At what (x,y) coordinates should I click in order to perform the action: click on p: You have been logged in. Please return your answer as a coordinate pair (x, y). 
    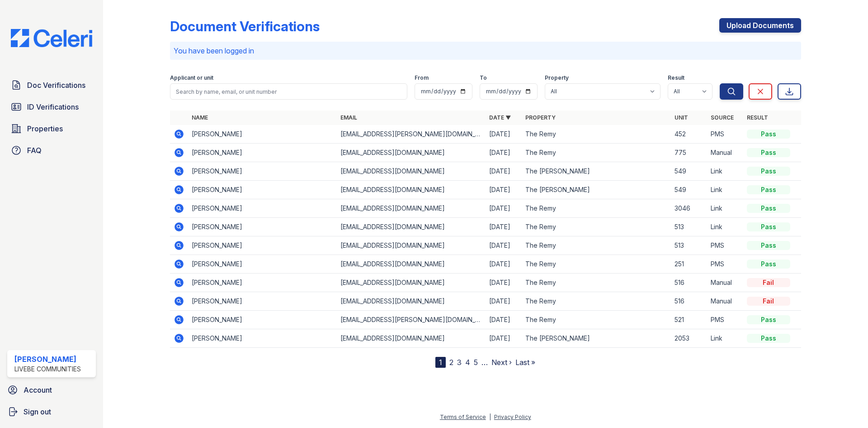
    Looking at the image, I should click on (486, 51).